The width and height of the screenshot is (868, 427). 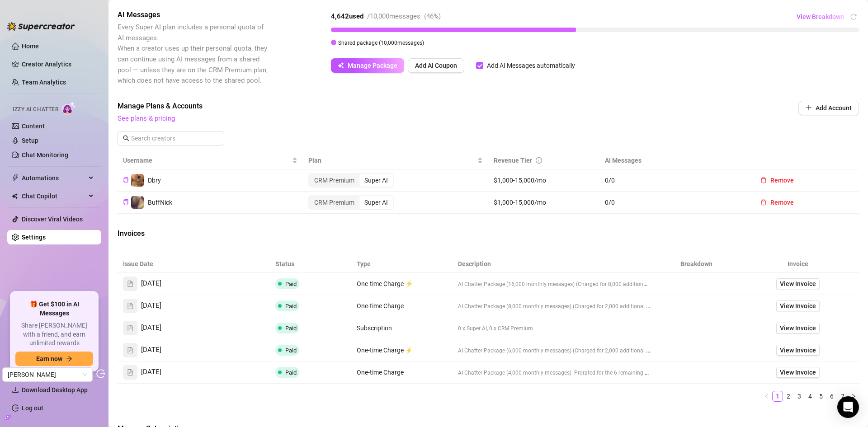 What do you see at coordinates (381, 43) in the screenshot?
I see `span: Shared package ( 10,000 messages)` at bounding box center [381, 43].